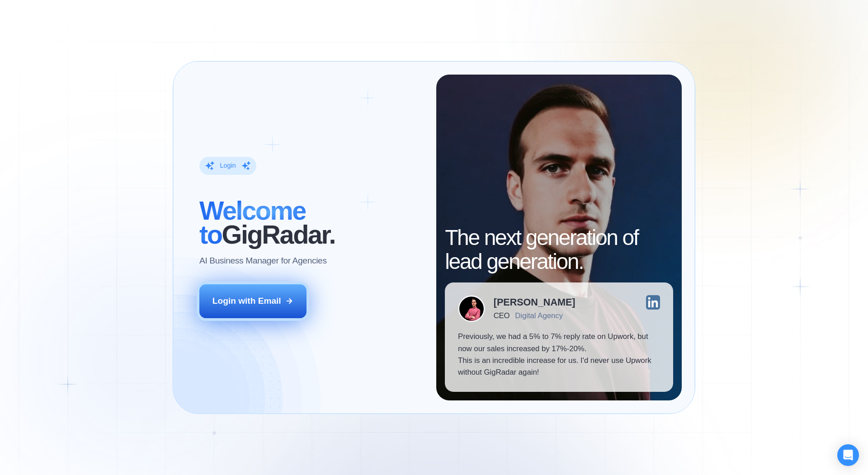  What do you see at coordinates (558, 355) in the screenshot?
I see `p: Previously, we had a 5% to 7% reply rate on Upwork, but now our sales increased by 17%-20%. This ...` at bounding box center [558, 355].